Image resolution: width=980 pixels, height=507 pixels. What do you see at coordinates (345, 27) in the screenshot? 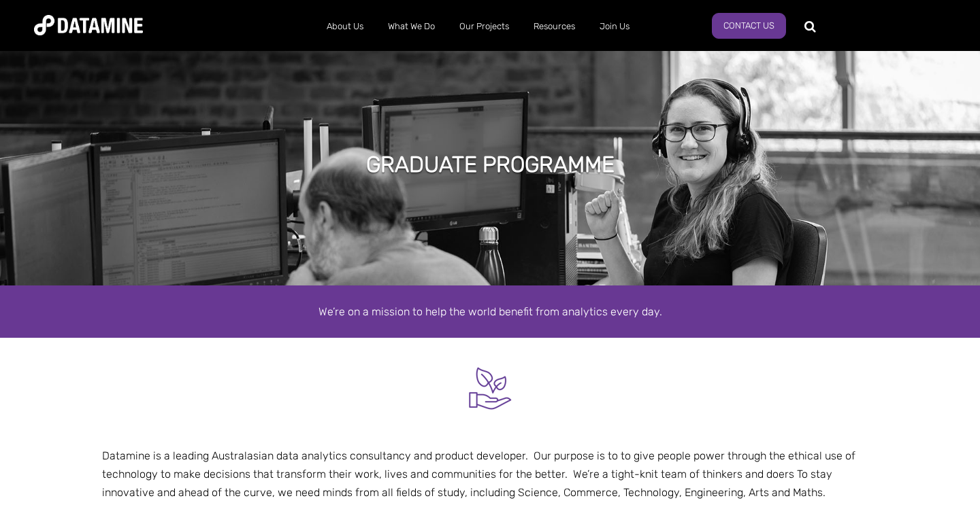
I see `a: About Us` at bounding box center [345, 27].